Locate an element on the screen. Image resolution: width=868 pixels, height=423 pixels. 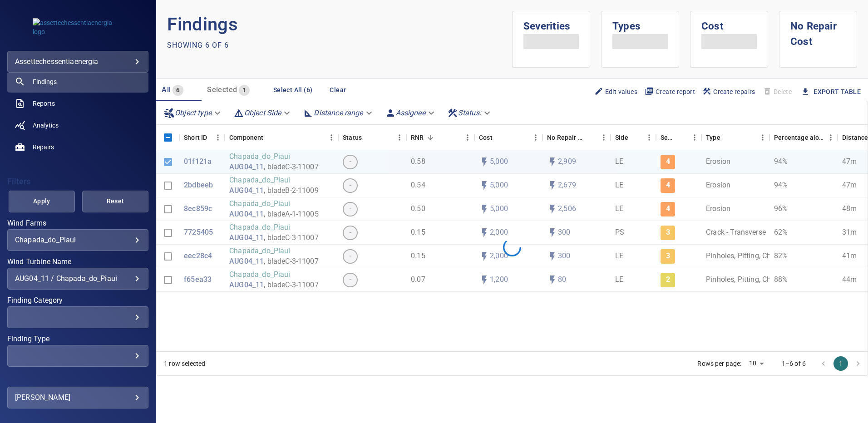
span: Analytics is located at coordinates (45, 125).